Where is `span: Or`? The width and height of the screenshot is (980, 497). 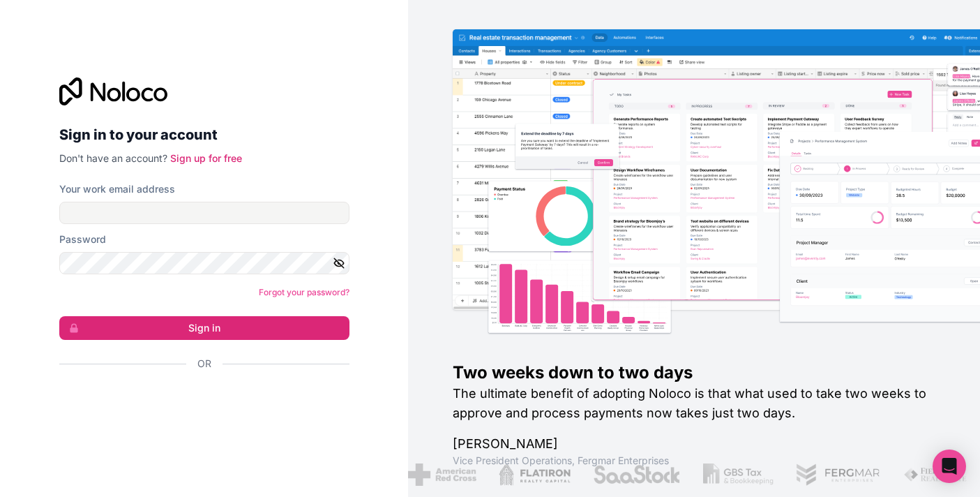
span: Or is located at coordinates (204, 364).